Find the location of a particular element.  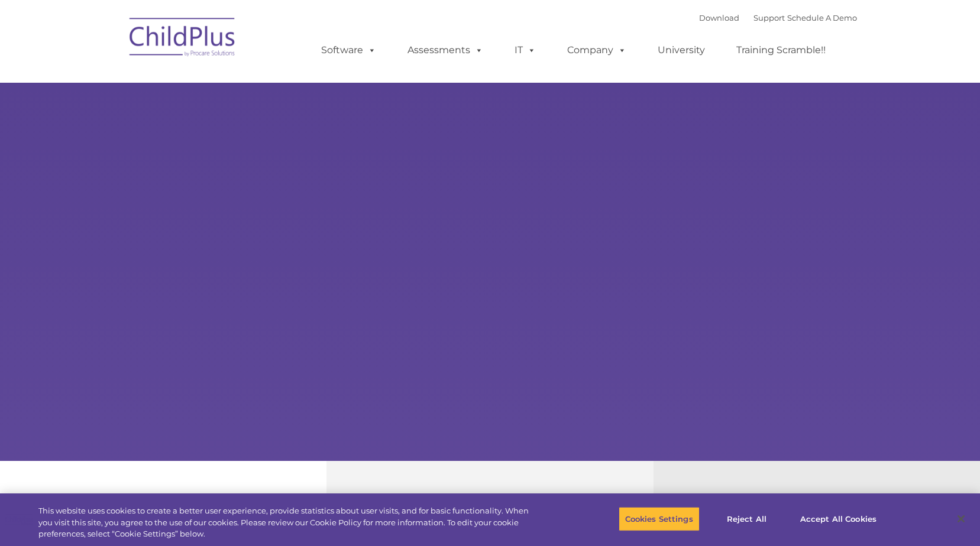

button: Close is located at coordinates (961, 519).